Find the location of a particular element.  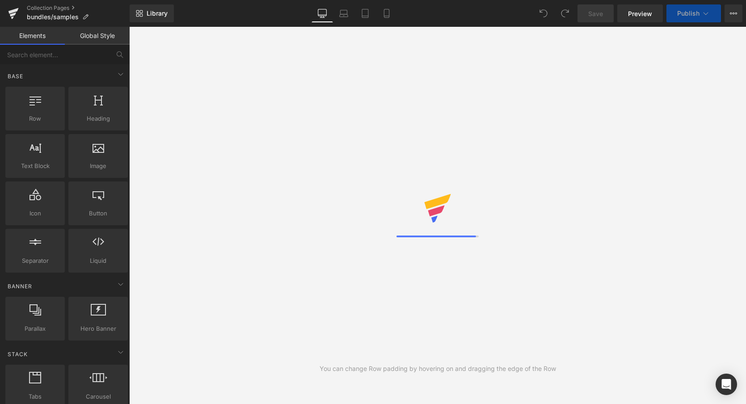

div: You can change Row padding by hovering on and dragging the edge of the Row is located at coordinates (437, 369).